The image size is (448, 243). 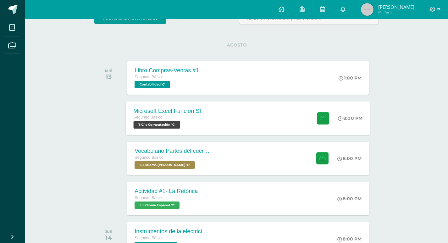 I want to click on span: AGOSTO, so click(x=237, y=45).